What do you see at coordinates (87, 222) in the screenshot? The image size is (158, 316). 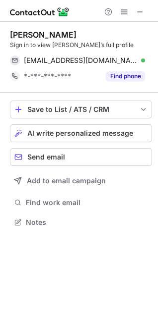 I see `span: Notes` at bounding box center [87, 222].